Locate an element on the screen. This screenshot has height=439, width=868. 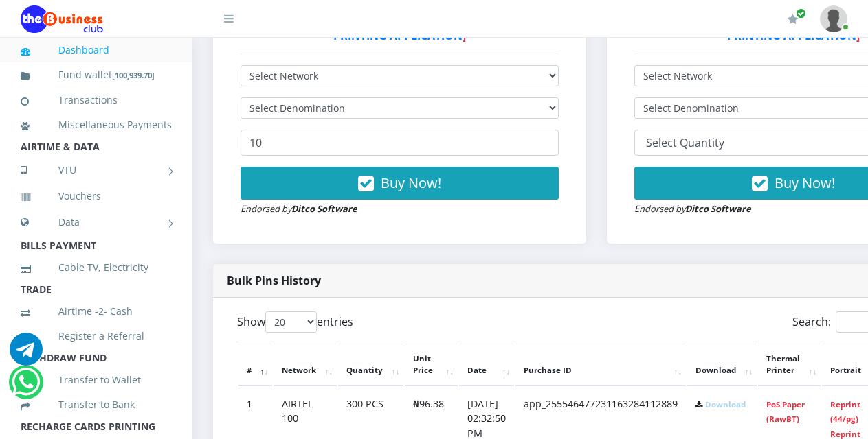
label: Show entries is located at coordinates (295, 322).